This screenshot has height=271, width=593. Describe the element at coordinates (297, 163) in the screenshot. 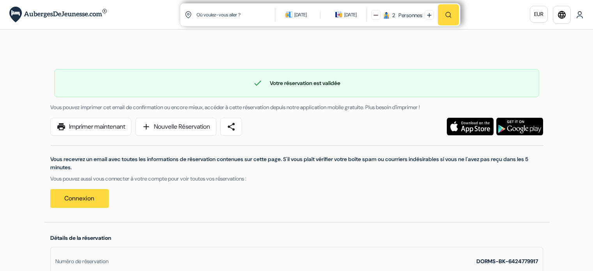

I see `p: Vous recevrez un email avec toutes les informations de réservation contenues sur cette page. S'il...` at that location.